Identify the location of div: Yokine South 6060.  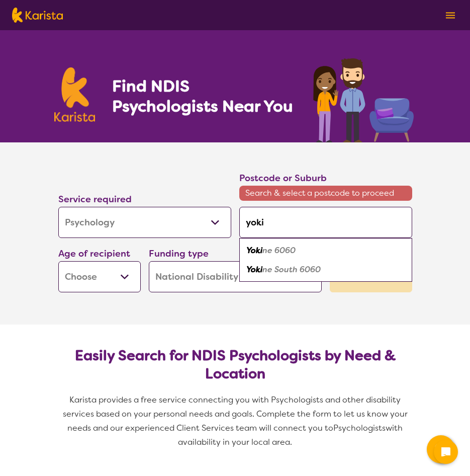
(326, 270).